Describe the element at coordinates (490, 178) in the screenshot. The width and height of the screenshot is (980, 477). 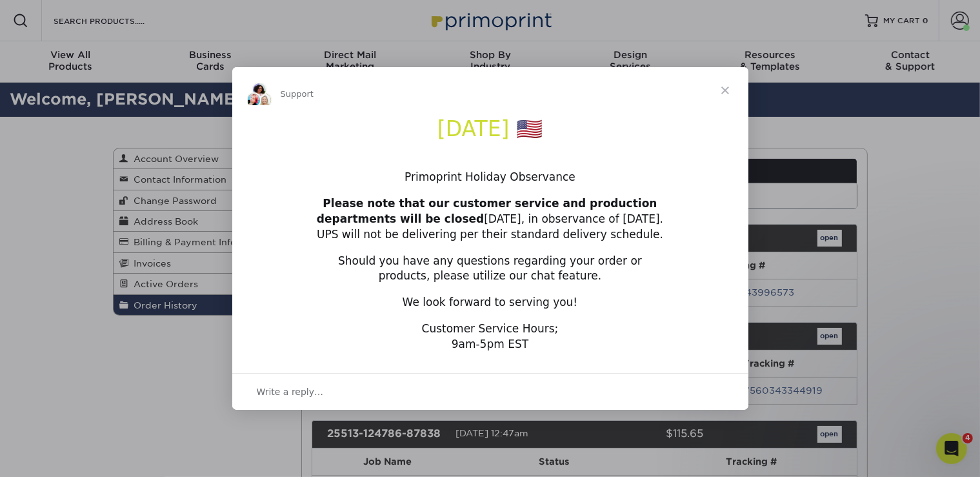
I see `div: Primoprint Holiday Observance` at that location.